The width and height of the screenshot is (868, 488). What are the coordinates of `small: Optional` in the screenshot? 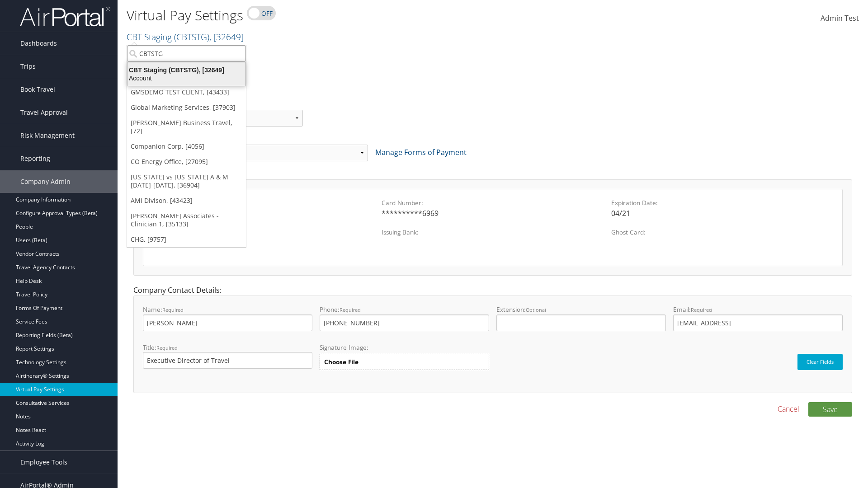 It's located at (535, 309).